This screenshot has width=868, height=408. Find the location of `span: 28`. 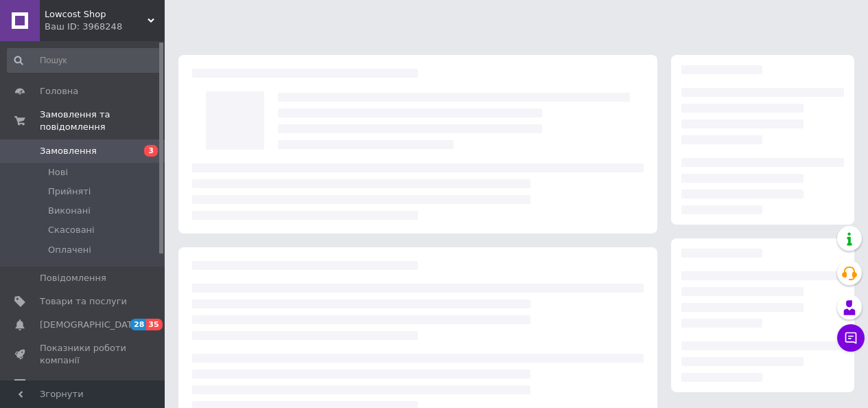

span: 28 is located at coordinates (138, 324).